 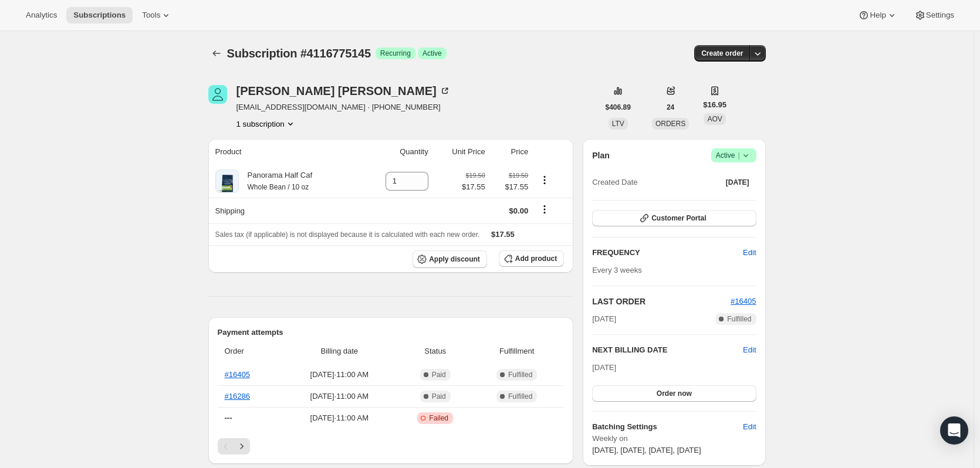 What do you see at coordinates (617, 270) in the screenshot?
I see `span: Every 3 weeks` at bounding box center [617, 270].